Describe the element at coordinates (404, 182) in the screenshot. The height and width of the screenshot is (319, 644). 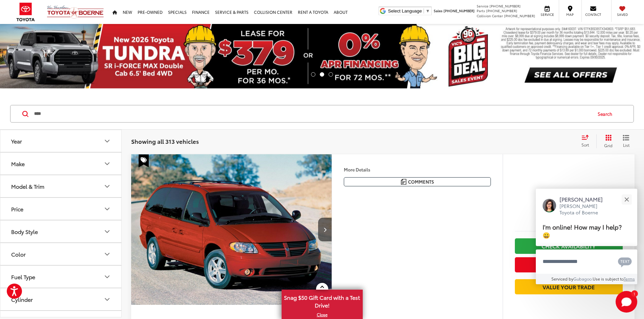
I see `img: Comments` at that location.